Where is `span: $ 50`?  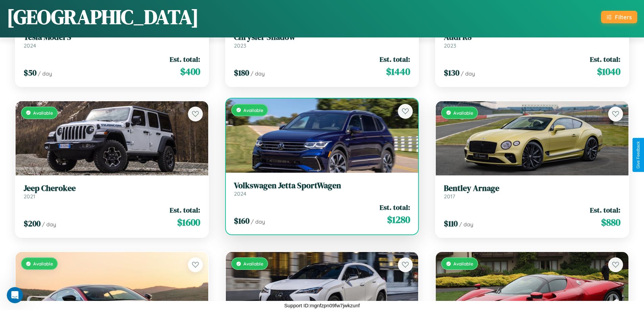
span: $ 50 is located at coordinates (30, 72).